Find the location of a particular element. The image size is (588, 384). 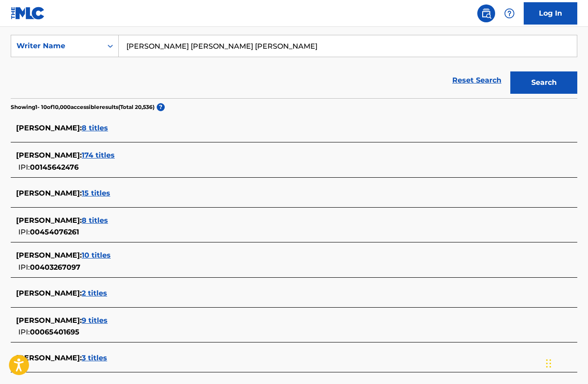

span: 15 titles is located at coordinates (96, 193).